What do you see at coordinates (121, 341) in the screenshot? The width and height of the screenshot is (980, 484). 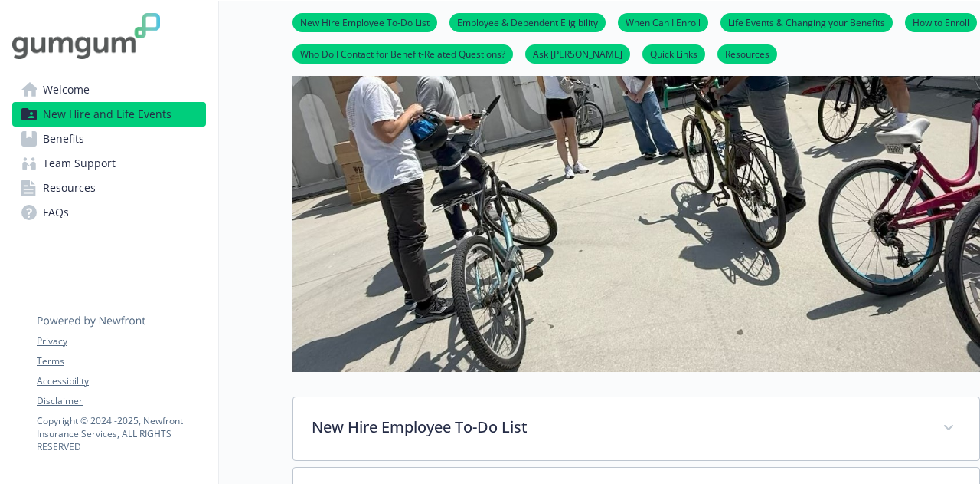 I see `a: Privacy` at bounding box center [121, 341].